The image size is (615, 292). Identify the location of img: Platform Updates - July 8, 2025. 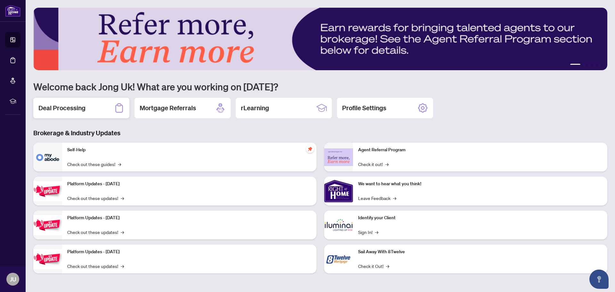
(48, 225).